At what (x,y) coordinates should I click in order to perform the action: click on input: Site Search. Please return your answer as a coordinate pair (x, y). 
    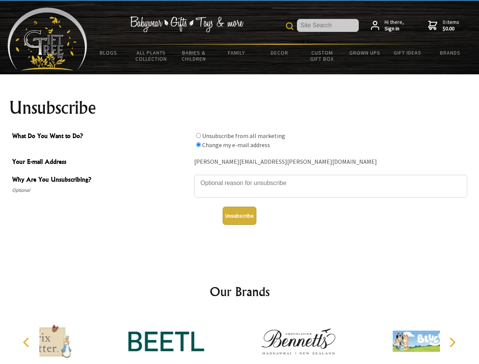
    Looking at the image, I should click on (327, 25).